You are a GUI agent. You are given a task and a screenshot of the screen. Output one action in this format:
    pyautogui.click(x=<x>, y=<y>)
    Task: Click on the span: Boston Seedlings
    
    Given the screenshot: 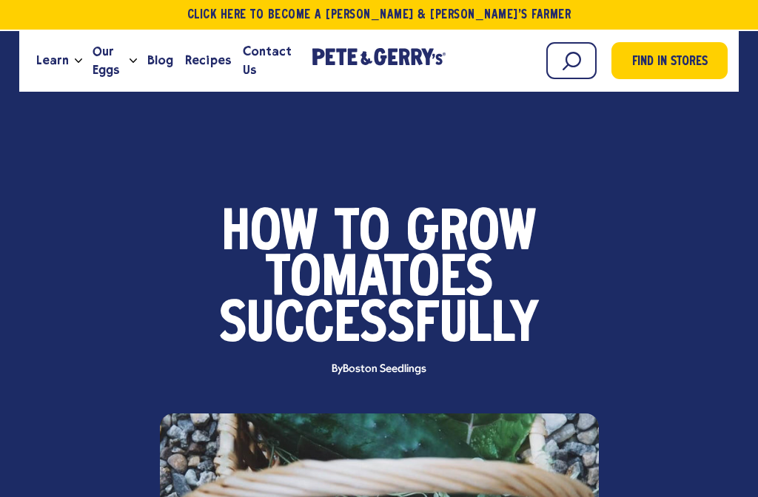 What is the action you would take?
    pyautogui.click(x=384, y=369)
    